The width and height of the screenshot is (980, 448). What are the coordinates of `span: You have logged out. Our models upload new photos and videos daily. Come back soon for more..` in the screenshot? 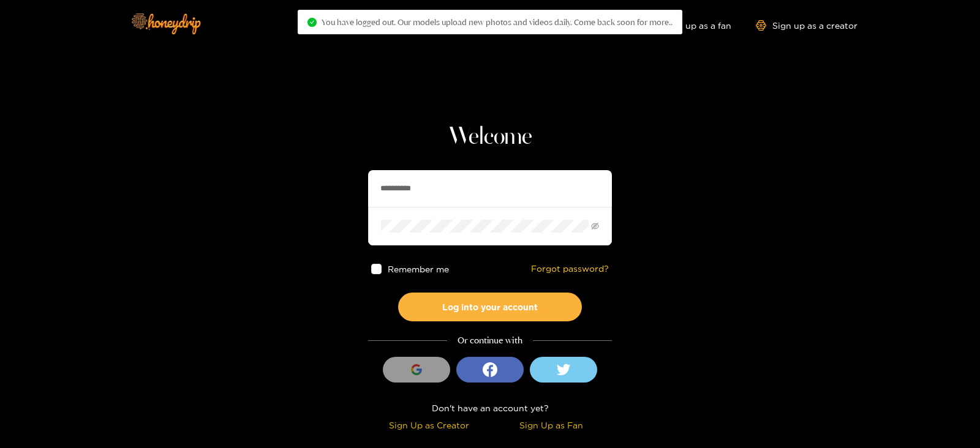 It's located at (497, 22).